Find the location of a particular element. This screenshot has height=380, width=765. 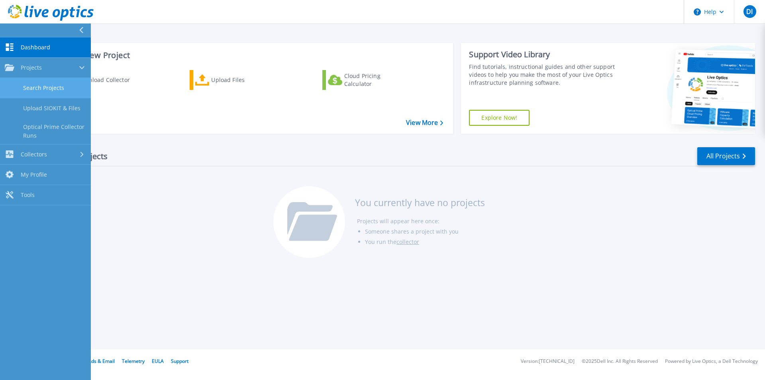

a: Telemetry is located at coordinates (133, 361).